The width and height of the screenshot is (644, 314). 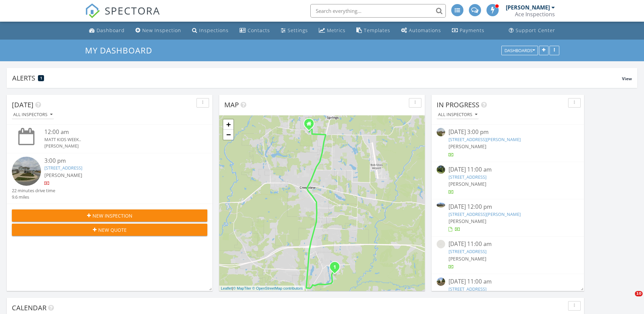 What do you see at coordinates (161, 30) in the screenshot?
I see `div: New Inspection` at bounding box center [161, 30].